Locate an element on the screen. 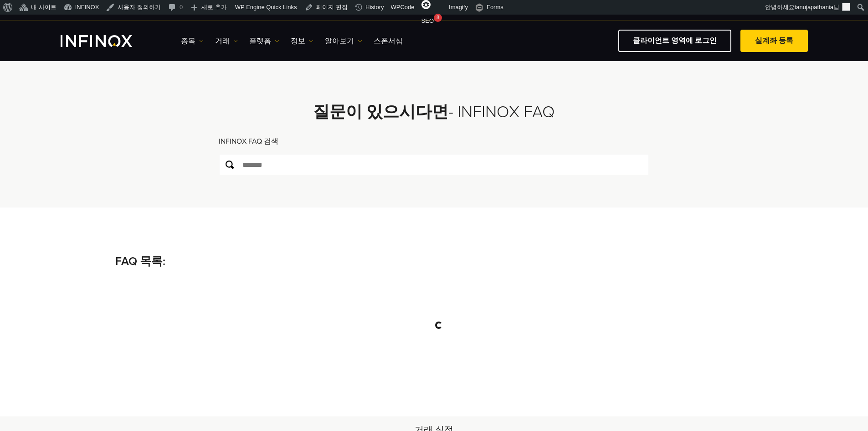 The width and height of the screenshot is (868, 431). a: 플랫폼 is located at coordinates (264, 41).